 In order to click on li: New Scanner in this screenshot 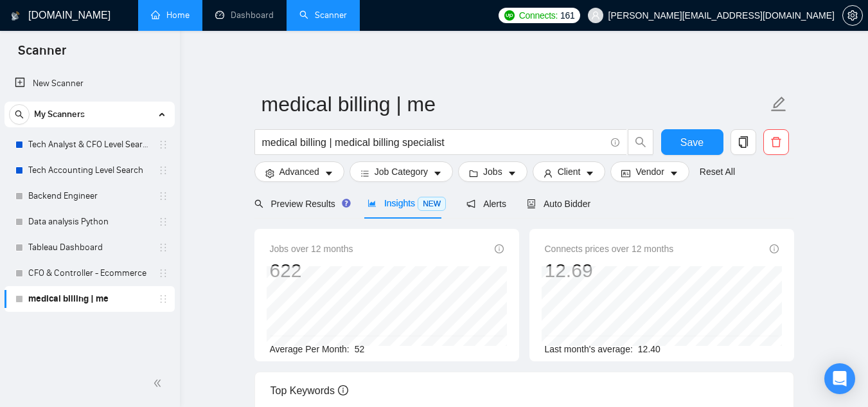, I will do `click(90, 83)`.